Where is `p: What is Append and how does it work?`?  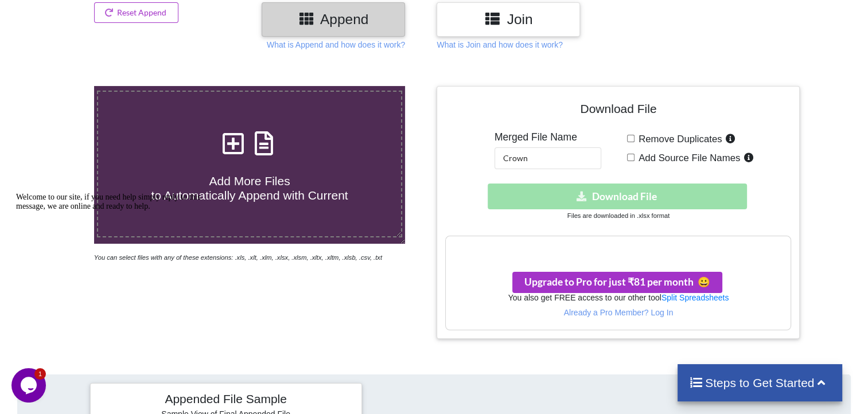
p: What is Append and how does it work? is located at coordinates (335, 45).